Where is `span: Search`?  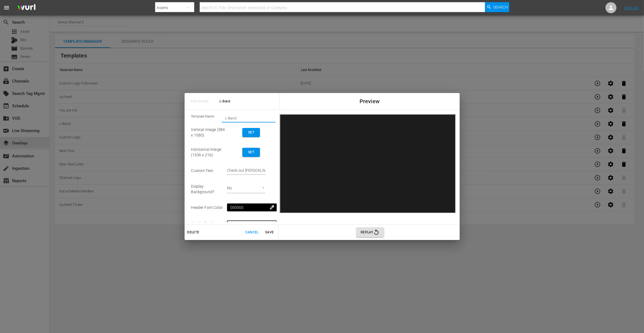
span: Search is located at coordinates (501, 7).